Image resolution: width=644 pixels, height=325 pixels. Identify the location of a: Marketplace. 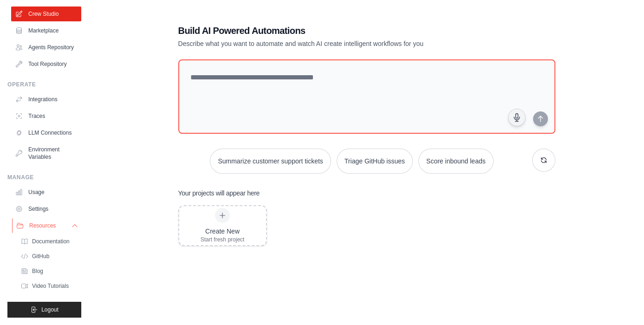
(46, 31).